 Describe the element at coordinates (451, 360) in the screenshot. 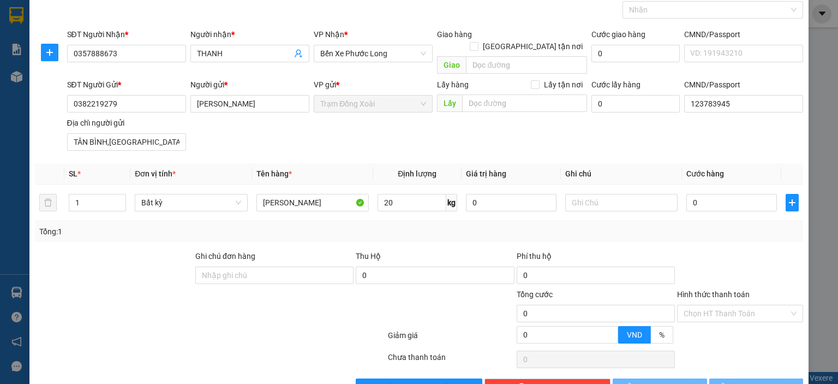

I see `div: Chưa thanh toán` at that location.